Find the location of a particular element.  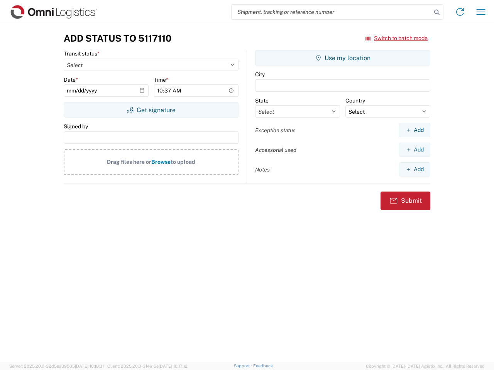

label: Country is located at coordinates (355, 101).